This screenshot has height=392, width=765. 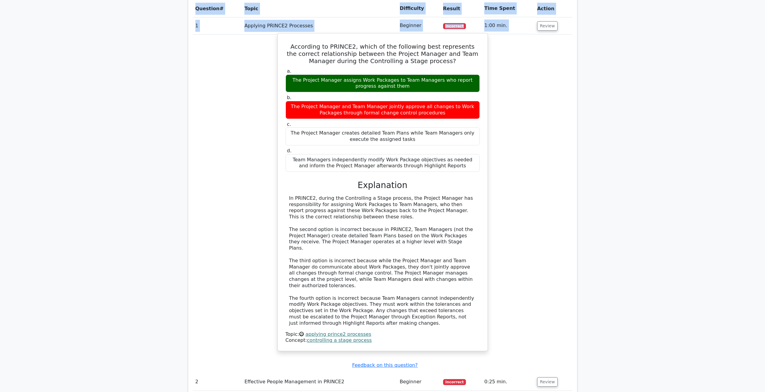 What do you see at coordinates (383, 163) in the screenshot?
I see `div: Team Managers independently modify Work Package objectives as needed and inform the Project Manag...` at bounding box center [383, 163].